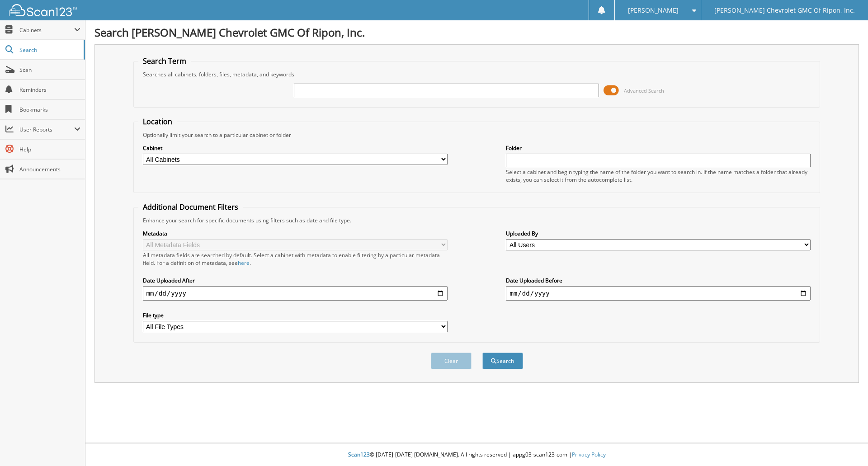  What do you see at coordinates (477, 220) in the screenshot?
I see `div: Enhance your search for specific documents using filters such as date and file type.` at bounding box center [477, 220].